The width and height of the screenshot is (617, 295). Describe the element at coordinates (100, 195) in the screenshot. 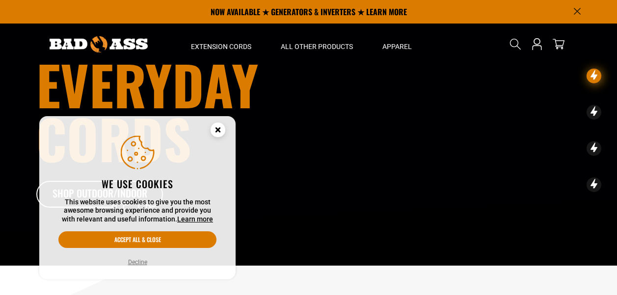

I see `a: Shop Outdoor/Indoor` at that location.